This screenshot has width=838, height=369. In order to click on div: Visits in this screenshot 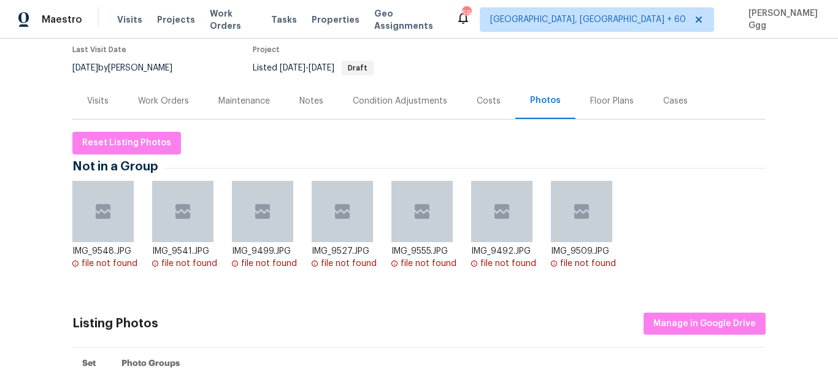, I will do `click(98, 101)`.